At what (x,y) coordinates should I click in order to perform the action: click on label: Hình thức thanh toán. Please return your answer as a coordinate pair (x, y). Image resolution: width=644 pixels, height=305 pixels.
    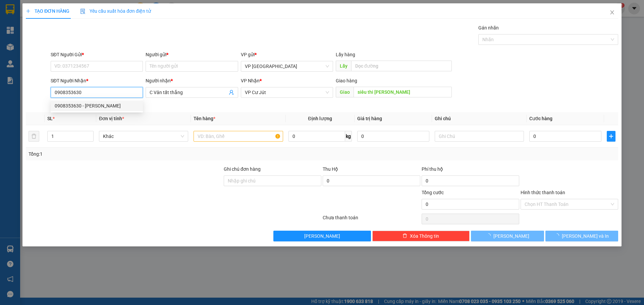
    Looking at the image, I should click on (543, 193).